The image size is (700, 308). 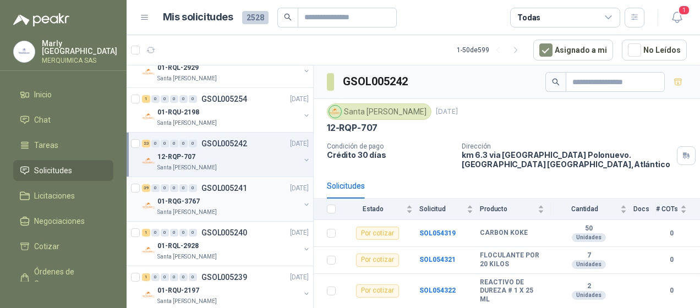 What do you see at coordinates (178, 290) in the screenshot?
I see `p: 01-RQU-2197` at bounding box center [178, 290].